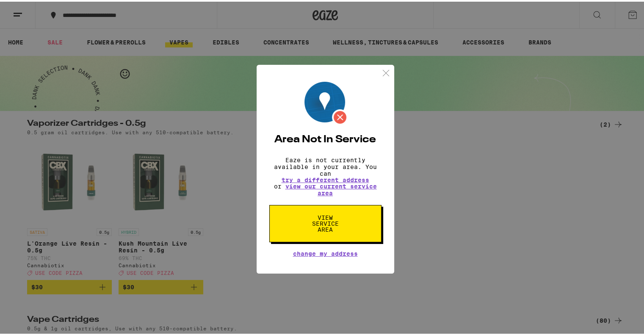  What do you see at coordinates (325, 252) in the screenshot?
I see `button: Change My Address` at bounding box center [325, 252].